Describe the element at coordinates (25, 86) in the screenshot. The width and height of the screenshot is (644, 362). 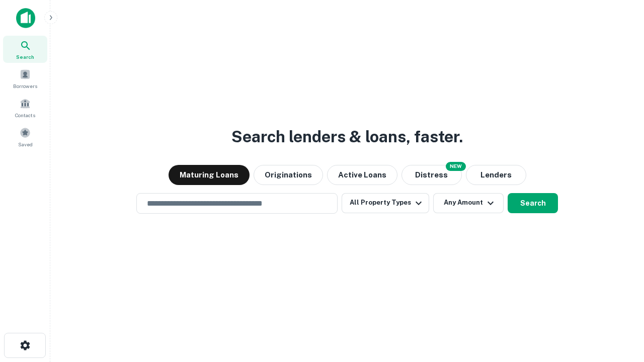
I see `span: Borrowers` at that location.